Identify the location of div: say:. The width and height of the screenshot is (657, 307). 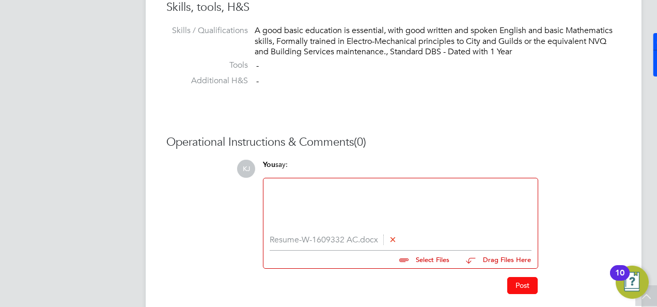
(401, 169).